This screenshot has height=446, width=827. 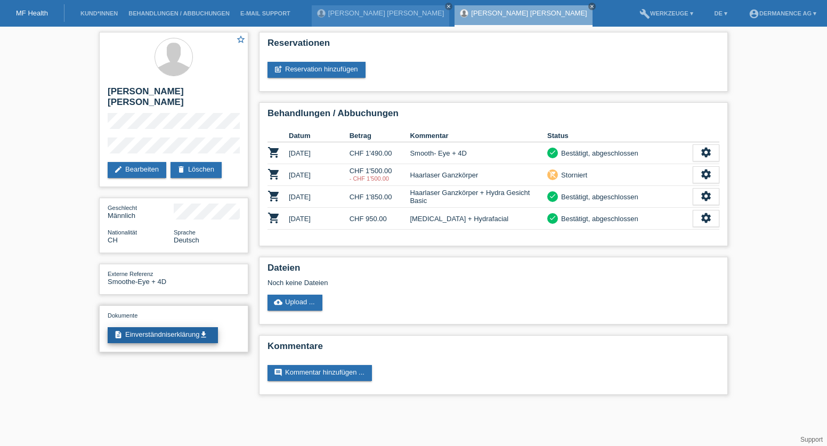 I want to click on i: build, so click(x=644, y=14).